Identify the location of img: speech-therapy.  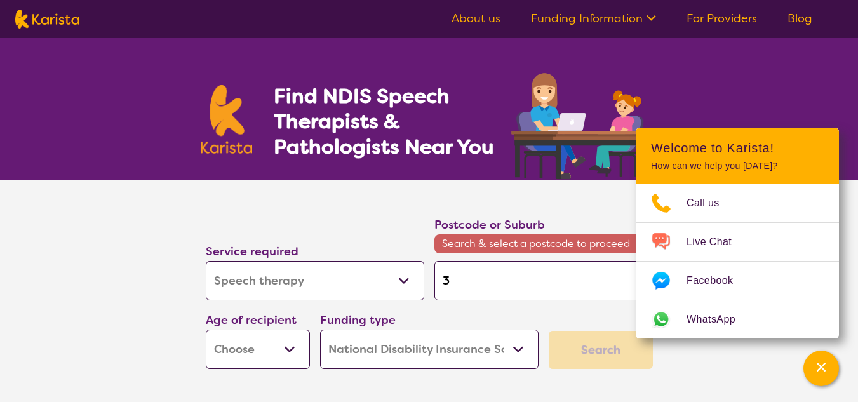
(579, 124).